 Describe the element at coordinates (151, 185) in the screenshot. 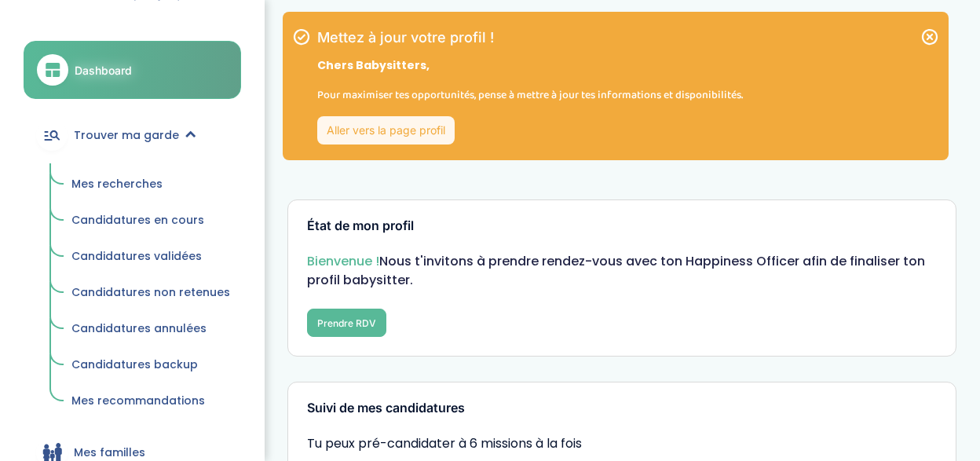

I see `a: Mes recherches` at that location.